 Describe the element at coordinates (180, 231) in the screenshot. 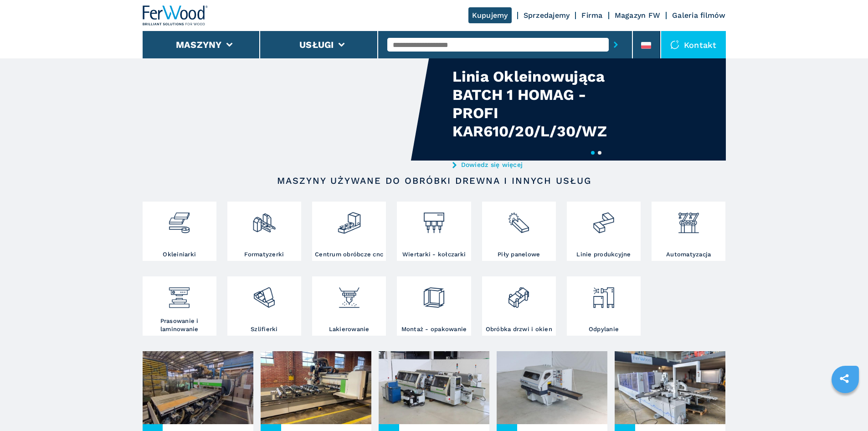

I see `a: Okleiniarki` at that location.